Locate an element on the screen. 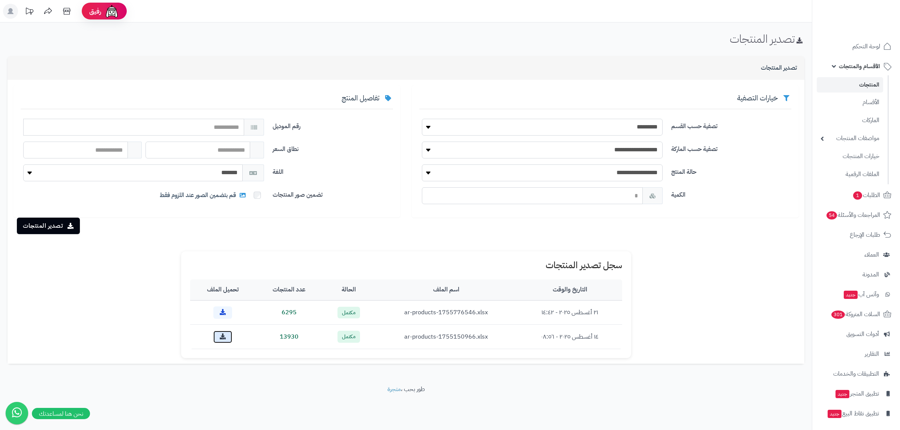 This screenshot has width=900, height=430. input: قم بتضمين الصور عند اللزوم فقط is located at coordinates (257, 195).